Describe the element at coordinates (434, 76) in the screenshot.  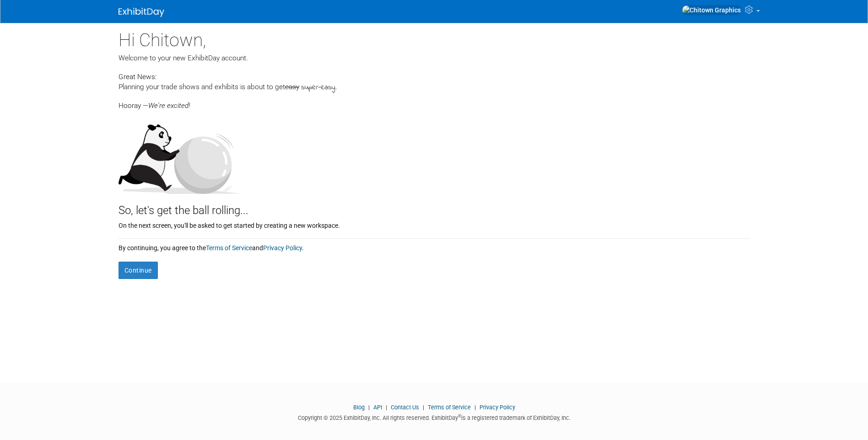
I see `div: Great News:` at that location.